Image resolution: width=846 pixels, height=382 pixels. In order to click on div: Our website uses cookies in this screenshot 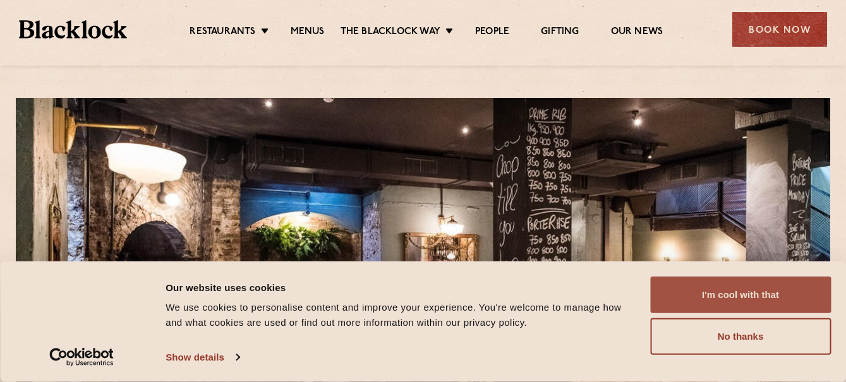, I will do `click(401, 288)`.